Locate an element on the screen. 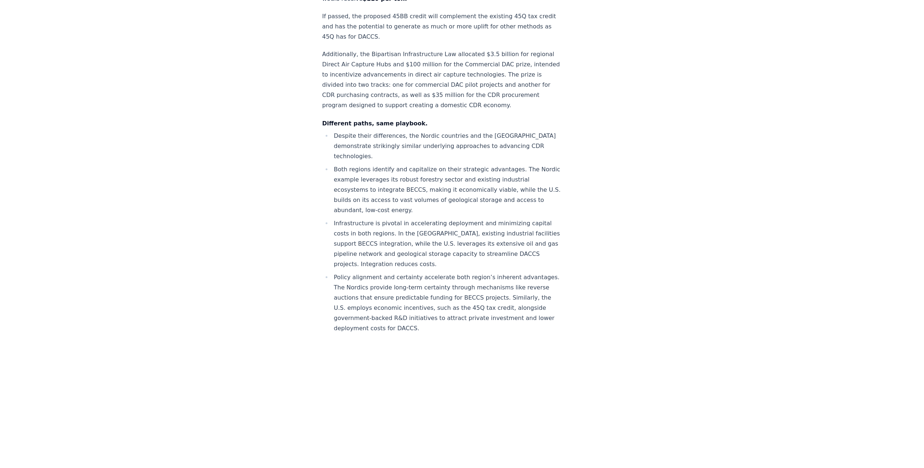 The image size is (924, 468). p: If passed, the proposed 45BB credit will complement the existing 45Q tax credit and has the poten... is located at coordinates (443, 27).